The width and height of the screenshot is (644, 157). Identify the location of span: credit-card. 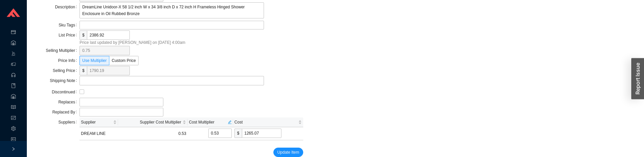
(13, 33).